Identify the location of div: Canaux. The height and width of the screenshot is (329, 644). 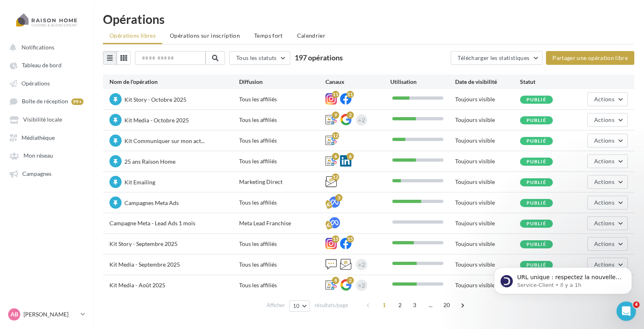
(358, 82).